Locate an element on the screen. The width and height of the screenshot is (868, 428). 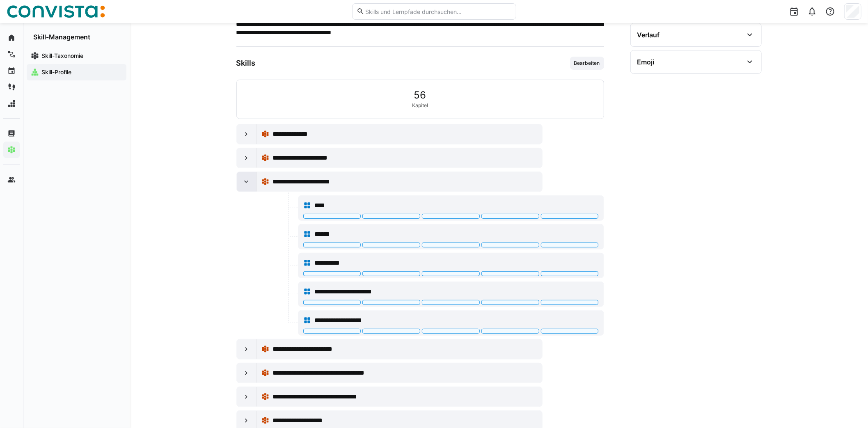
span: Kapitel is located at coordinates (420, 106).